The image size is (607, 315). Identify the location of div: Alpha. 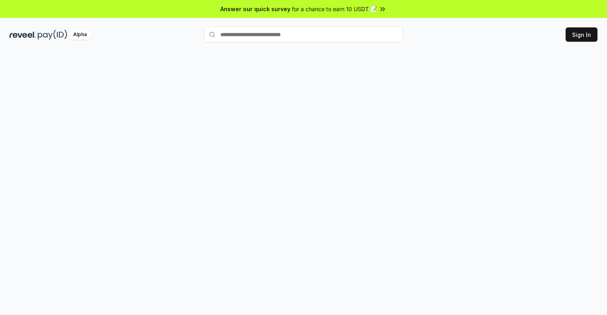
(80, 35).